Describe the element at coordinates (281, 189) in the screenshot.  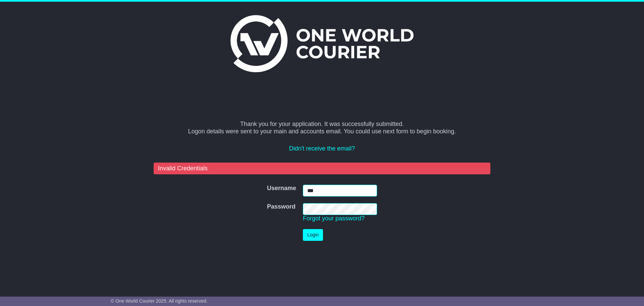
I see `label: Username` at that location.